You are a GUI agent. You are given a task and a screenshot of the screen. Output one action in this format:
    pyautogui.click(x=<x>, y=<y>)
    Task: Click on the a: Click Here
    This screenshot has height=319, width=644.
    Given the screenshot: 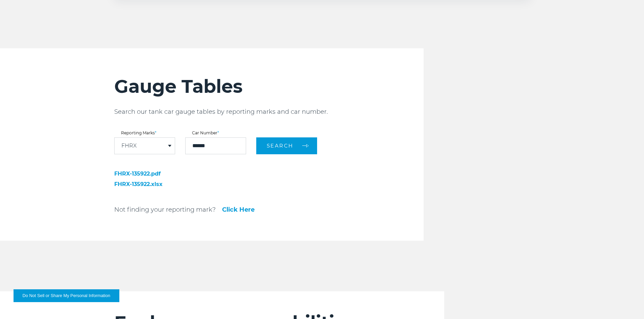 What is the action you would take?
    pyautogui.click(x=238, y=210)
    